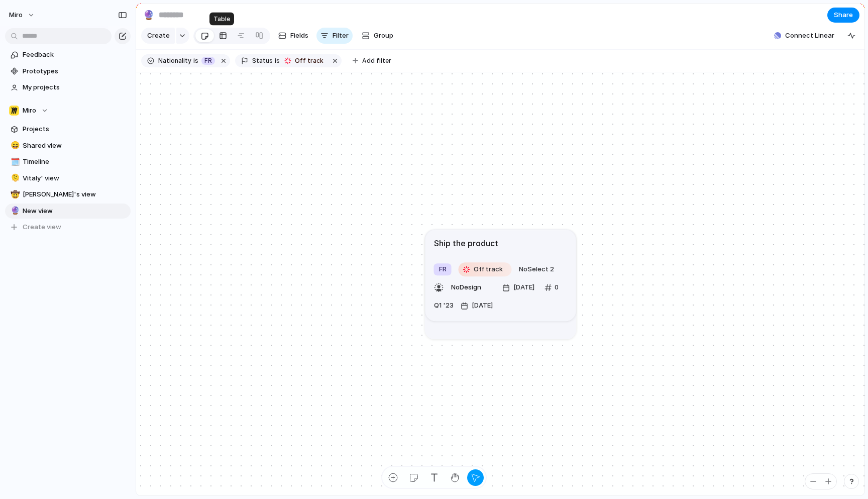  What do you see at coordinates (377, 35) in the screenshot?
I see `button: Group` at bounding box center [377, 35].